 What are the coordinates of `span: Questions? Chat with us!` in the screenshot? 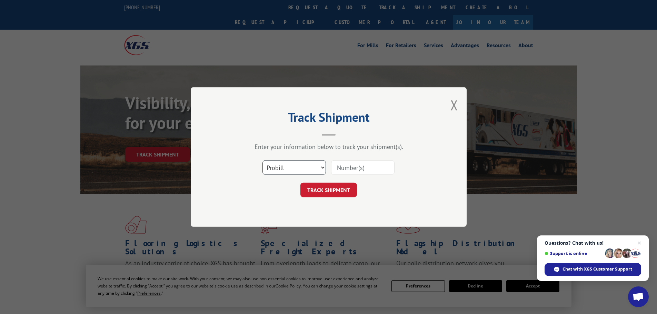 It's located at (593, 243).